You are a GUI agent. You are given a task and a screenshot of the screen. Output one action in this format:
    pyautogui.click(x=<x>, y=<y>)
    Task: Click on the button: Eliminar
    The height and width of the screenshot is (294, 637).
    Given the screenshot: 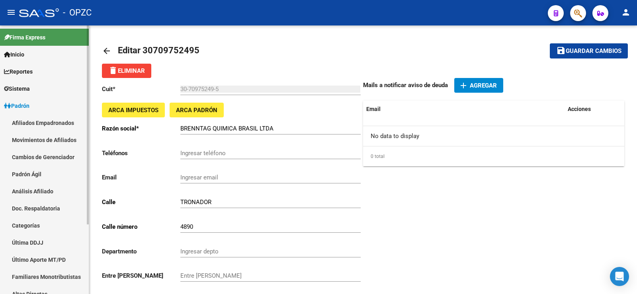 What is the action you would take?
    pyautogui.click(x=127, y=71)
    